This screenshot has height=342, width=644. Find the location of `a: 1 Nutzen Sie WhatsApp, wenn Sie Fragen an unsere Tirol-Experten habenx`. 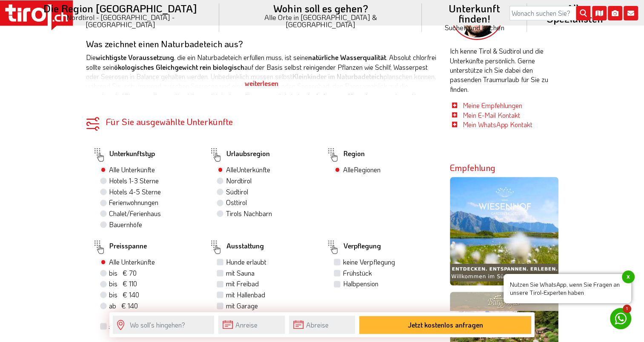

a: 1 Nutzen Sie WhatsApp, wenn Sie Fragen an unsere Tirol-Experten habenx is located at coordinates (621, 319).